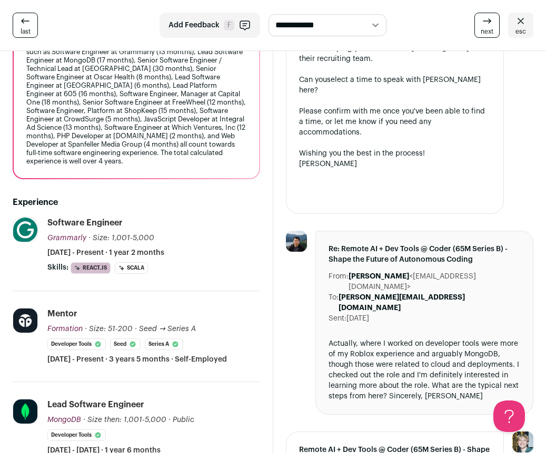 The image size is (546, 453). Describe the element at coordinates (338, 282) in the screenshot. I see `dt: From:` at that location.